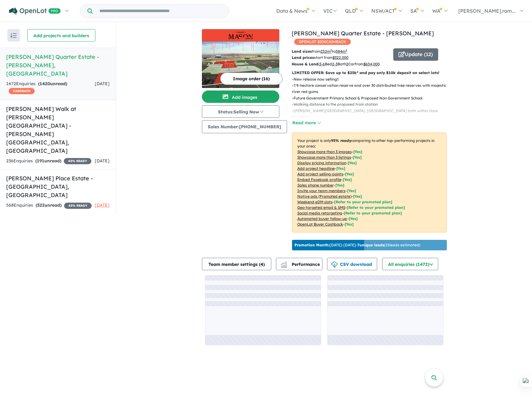 The width and height of the screenshot is (532, 396). I want to click on button: Performance, so click(299, 264).